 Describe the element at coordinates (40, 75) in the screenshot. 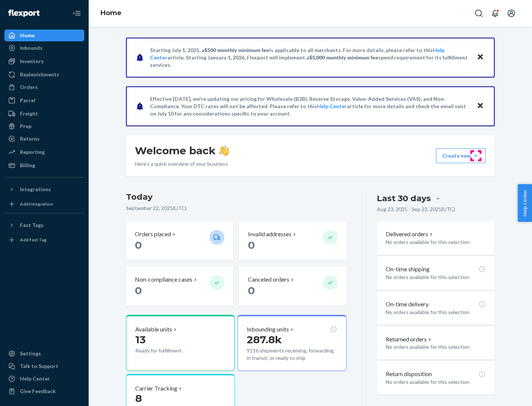

I see `div: Replenishments` at that location.